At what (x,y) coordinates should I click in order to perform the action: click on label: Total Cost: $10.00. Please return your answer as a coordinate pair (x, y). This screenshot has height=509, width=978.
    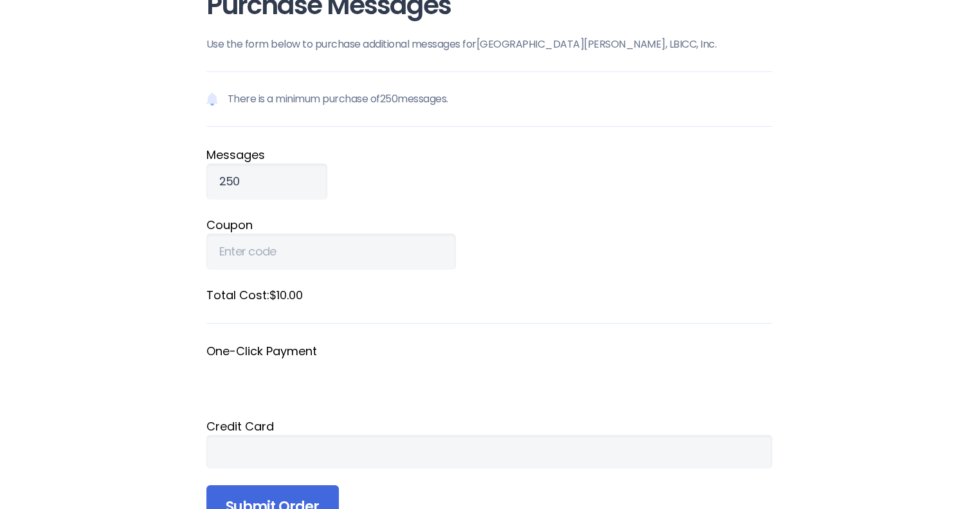
    Looking at the image, I should click on (490, 295).